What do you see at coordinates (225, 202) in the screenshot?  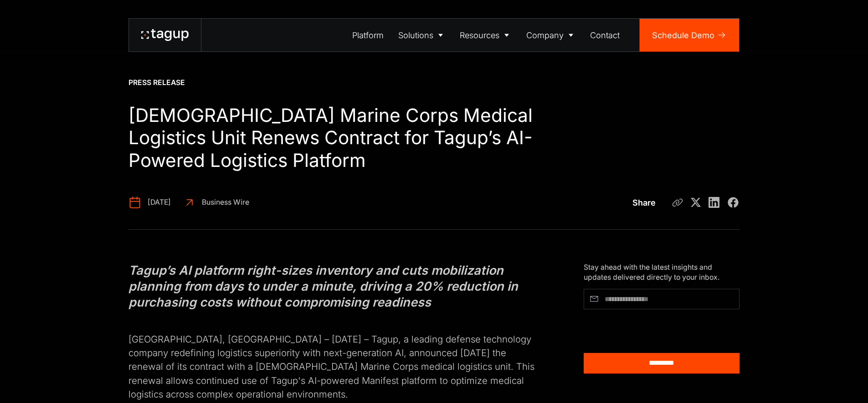 I see `div: Business Wire` at bounding box center [225, 202].